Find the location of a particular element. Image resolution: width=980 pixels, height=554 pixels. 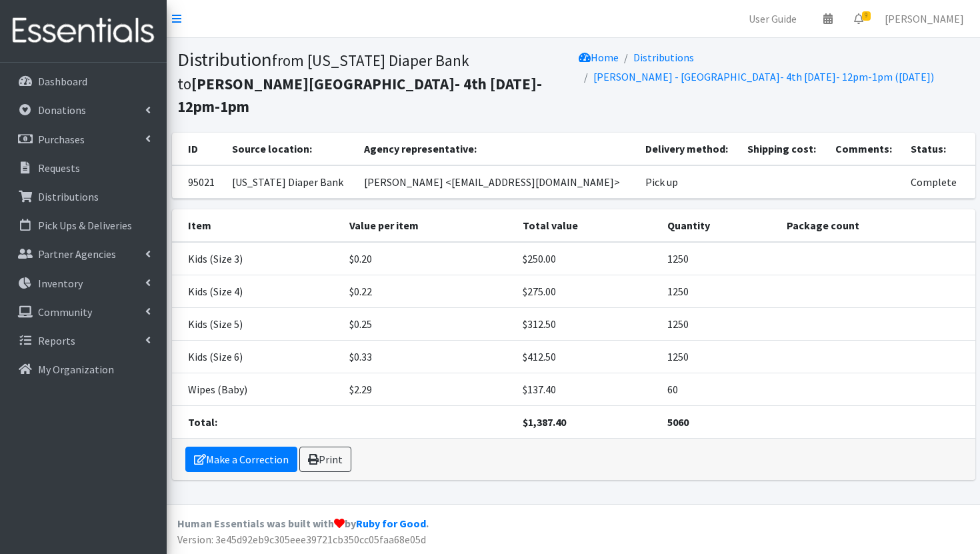

strong: $1,387.40 is located at coordinates (544, 422).